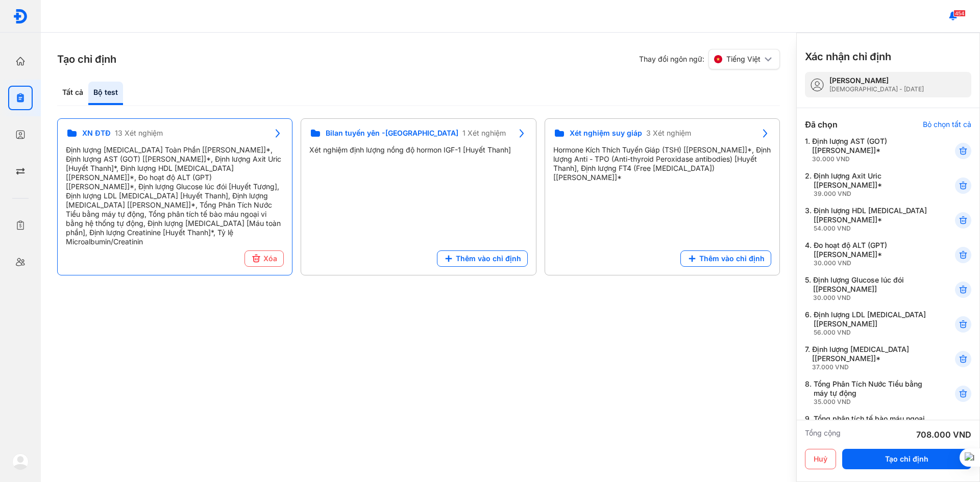  What do you see at coordinates (872, 228) in the screenshot?
I see `div: 54.000 VND` at bounding box center [872, 228].